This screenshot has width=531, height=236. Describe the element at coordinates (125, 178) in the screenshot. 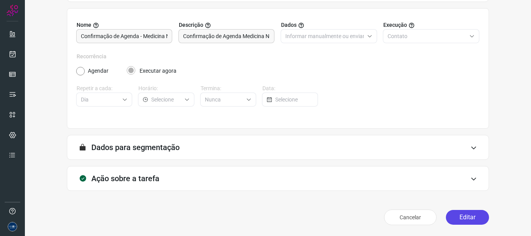

I see `h3: Ação sobre a tarefa` at that location.